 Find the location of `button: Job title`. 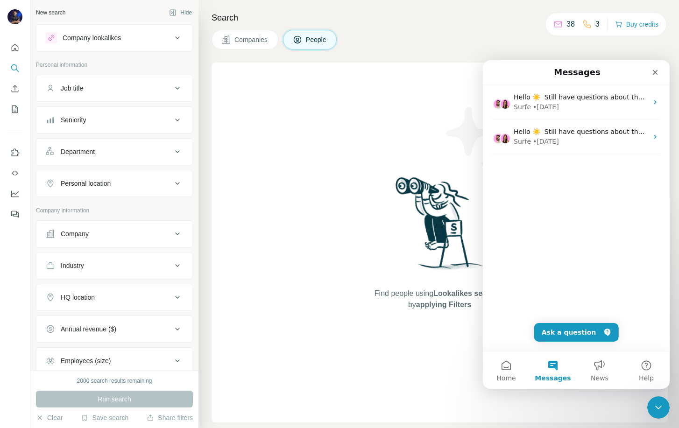

button: Job title is located at coordinates (114, 88).